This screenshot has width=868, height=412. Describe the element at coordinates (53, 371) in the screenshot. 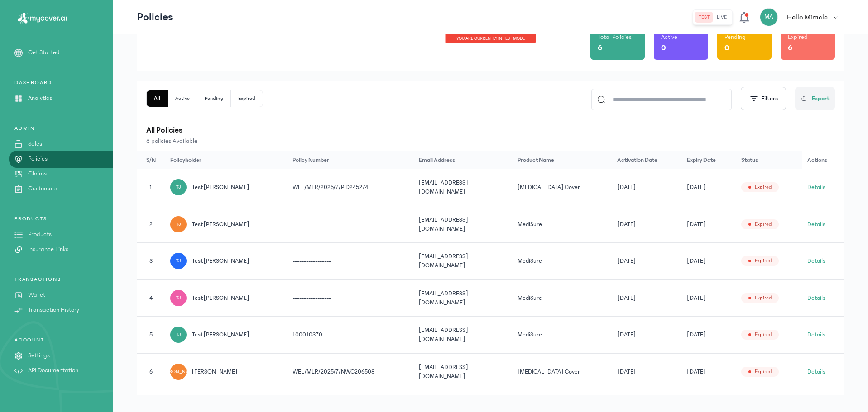

I see `p: API Documentation` at that location.